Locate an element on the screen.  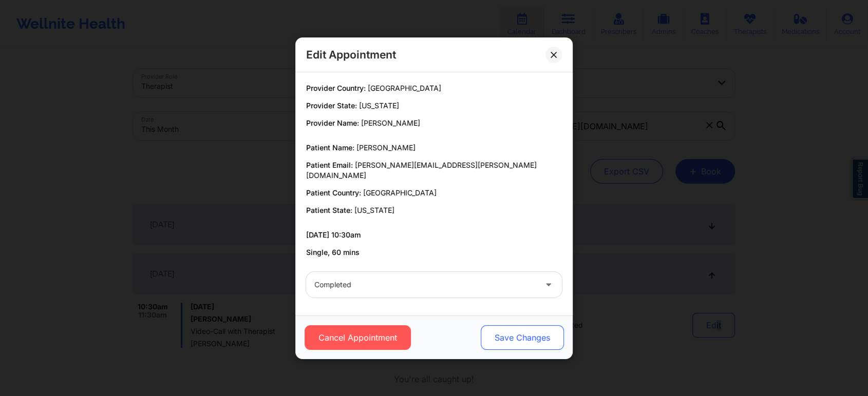
h2: Edit Appointment is located at coordinates (351, 54).